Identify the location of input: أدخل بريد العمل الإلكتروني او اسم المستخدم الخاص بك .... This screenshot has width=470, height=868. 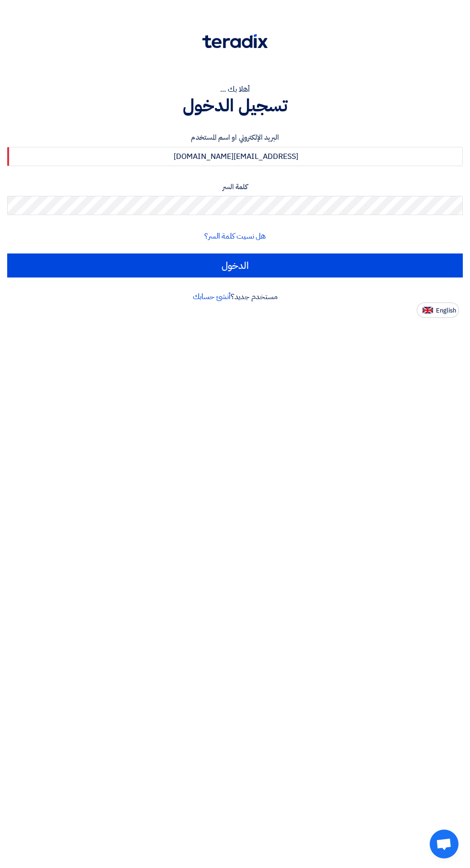
(235, 156).